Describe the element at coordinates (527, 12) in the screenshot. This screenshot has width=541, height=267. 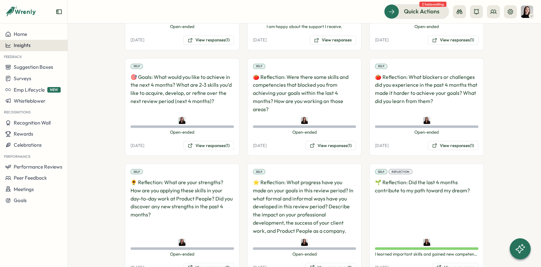
I see `button: Elena Ladushyna` at that location.